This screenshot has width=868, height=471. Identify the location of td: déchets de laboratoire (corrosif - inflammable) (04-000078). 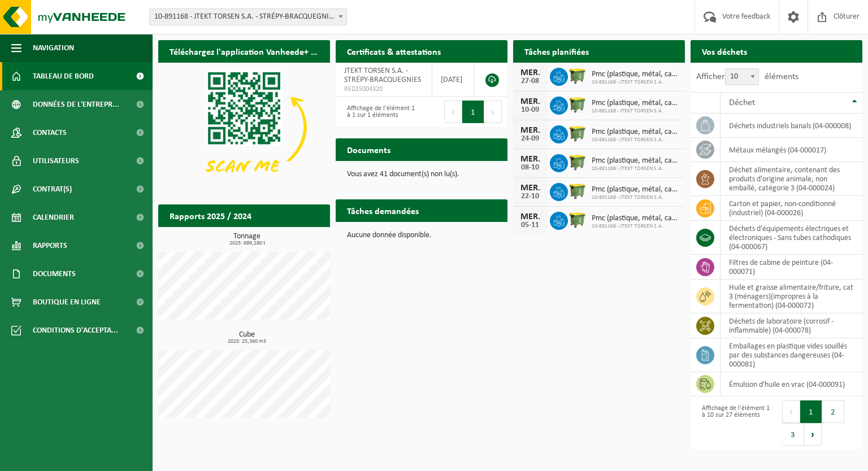
(791, 326).